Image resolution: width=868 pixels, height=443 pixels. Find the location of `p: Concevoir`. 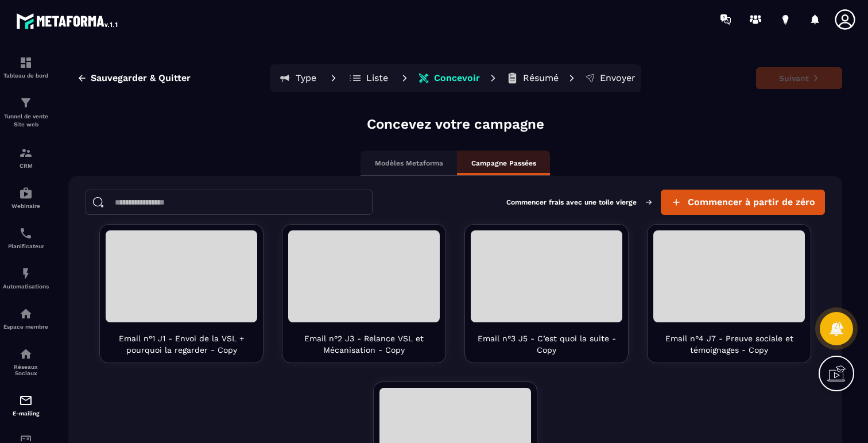

p: Concevoir is located at coordinates (456, 78).